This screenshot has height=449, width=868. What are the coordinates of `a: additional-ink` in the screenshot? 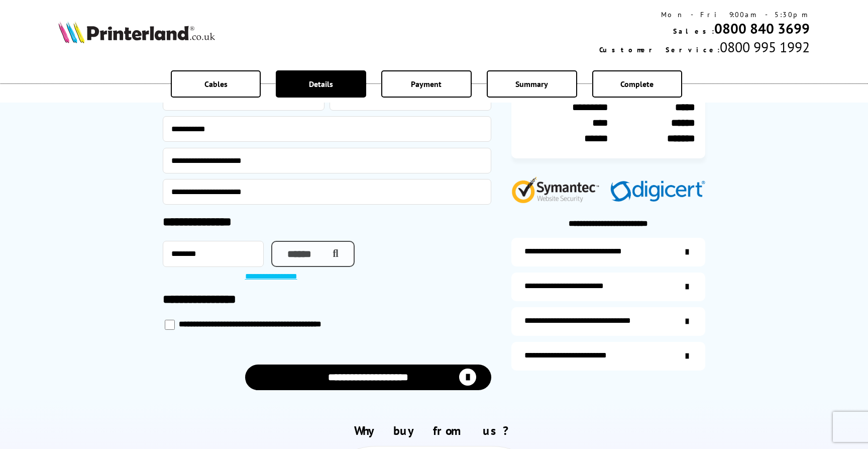 It's located at (609, 251).